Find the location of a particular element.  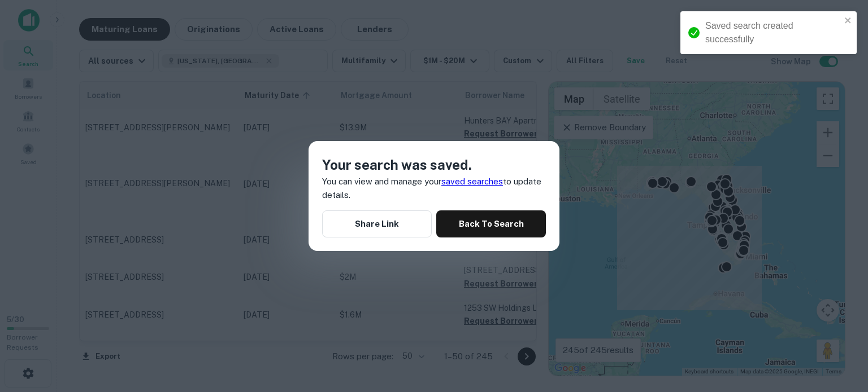

div: Chat Widget is located at coordinates (840, 329).